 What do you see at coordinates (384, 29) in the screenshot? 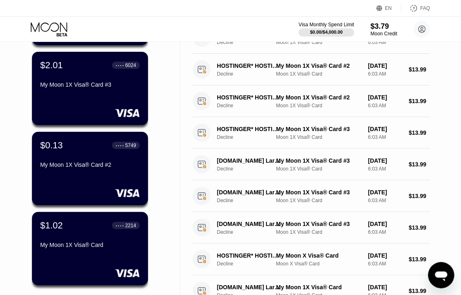
I see `div: $3.79Moon Credit` at bounding box center [384, 29].